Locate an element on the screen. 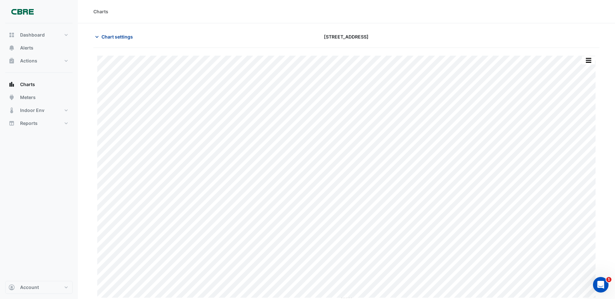  button: Chart settings is located at coordinates (115, 37).